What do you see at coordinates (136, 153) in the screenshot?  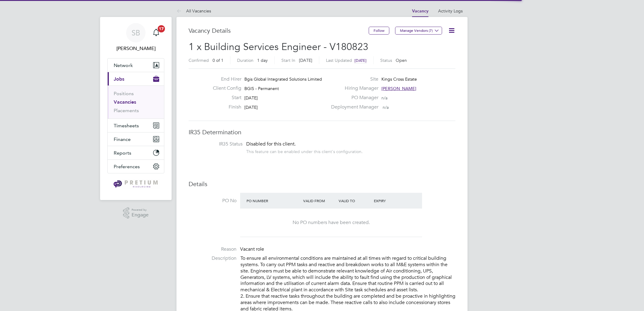 I see `button: Reports` at bounding box center [136, 153].